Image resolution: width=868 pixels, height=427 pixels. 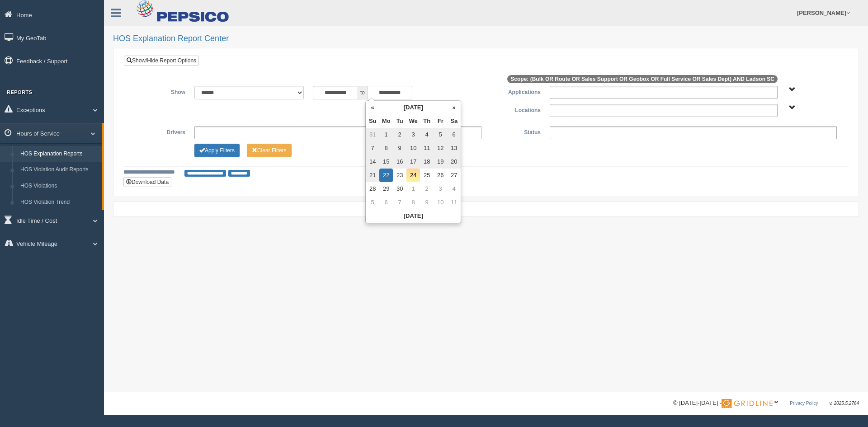 I want to click on a: HOS Violations, so click(x=59, y=186).